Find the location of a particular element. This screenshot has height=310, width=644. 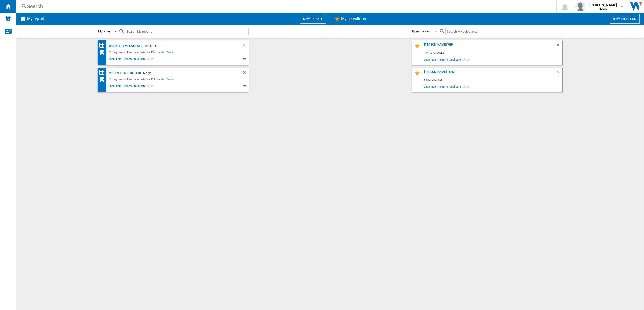

div: Workit Template All is located at coordinates (125, 46).